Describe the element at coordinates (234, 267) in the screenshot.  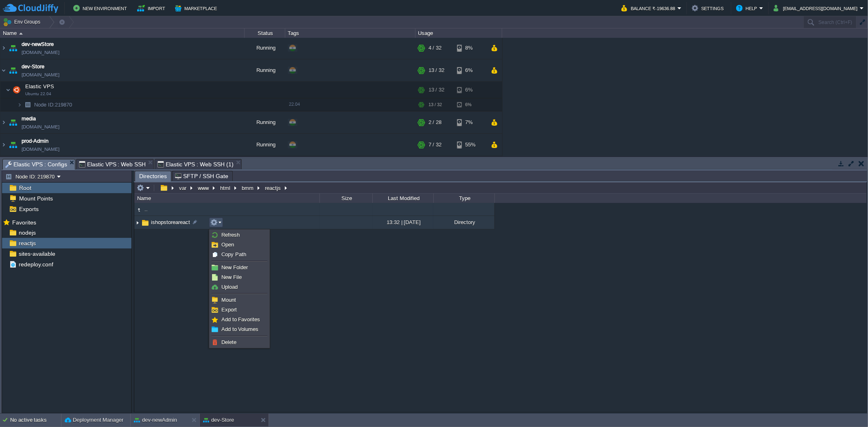
I see `span: New Folder` at that location.